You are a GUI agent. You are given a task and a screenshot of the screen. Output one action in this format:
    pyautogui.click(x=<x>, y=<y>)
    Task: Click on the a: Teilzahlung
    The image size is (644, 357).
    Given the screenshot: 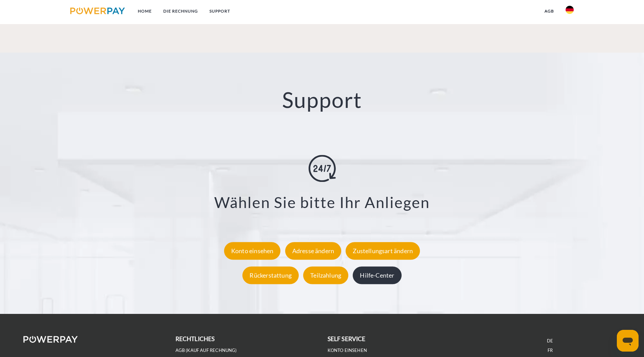 What is the action you would take?
    pyautogui.click(x=326, y=276)
    